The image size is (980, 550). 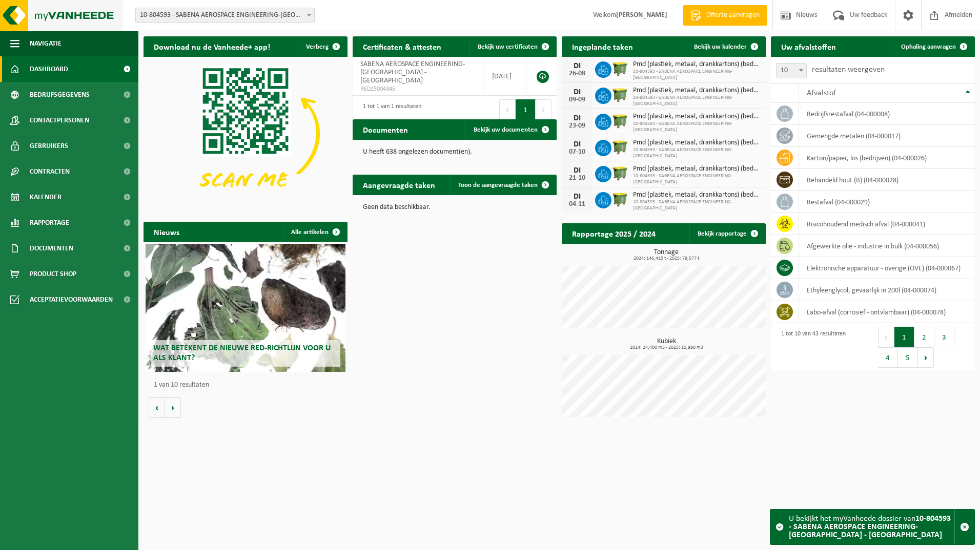 What do you see at coordinates (248, 385) in the screenshot?
I see `p: 1 van 10 resultaten` at bounding box center [248, 385].